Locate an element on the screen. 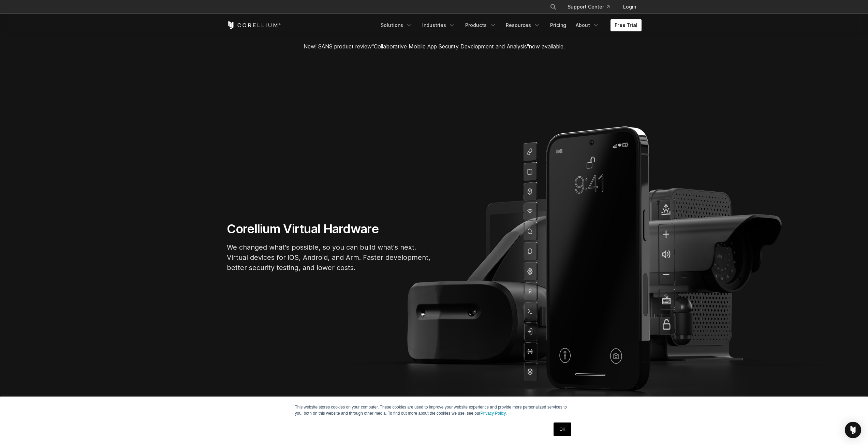  a: Login is located at coordinates (630, 7).